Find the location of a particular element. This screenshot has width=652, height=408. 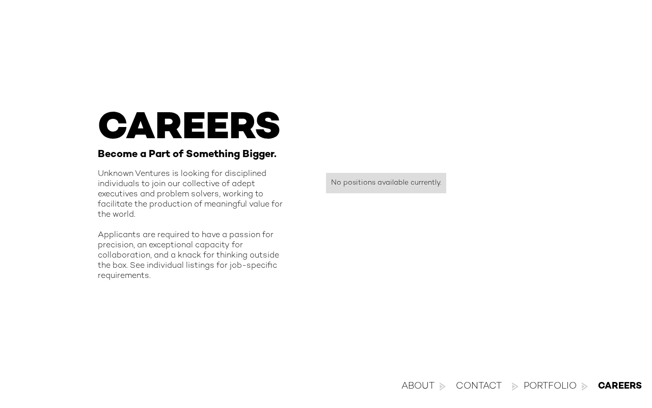

a: about is located at coordinates (423, 386).